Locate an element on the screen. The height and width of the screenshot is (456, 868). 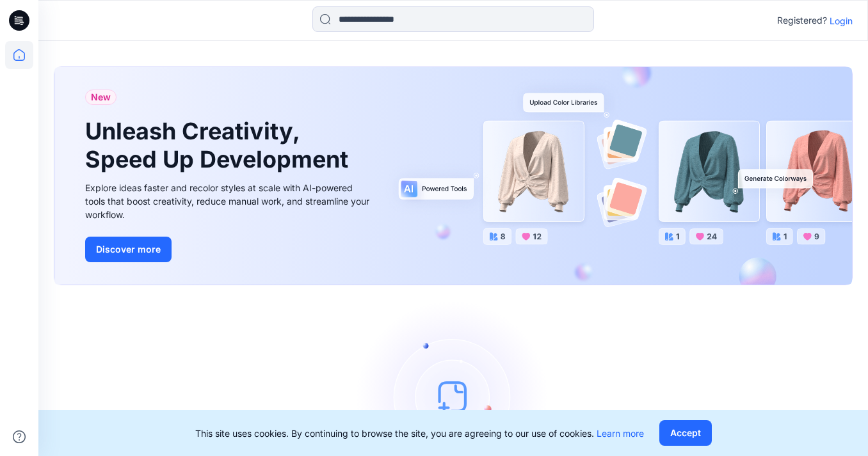
h1: Unleash Creativity, Speed Up Development is located at coordinates (219, 145).